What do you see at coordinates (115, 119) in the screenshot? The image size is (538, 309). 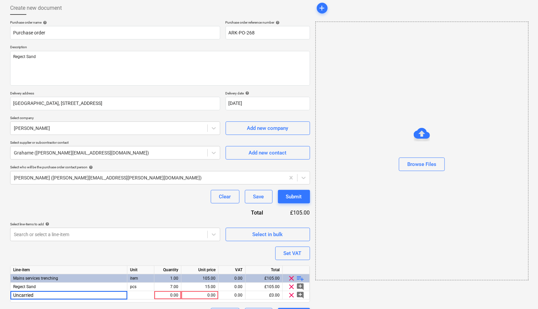 I see `p: Select company` at bounding box center [115, 119].